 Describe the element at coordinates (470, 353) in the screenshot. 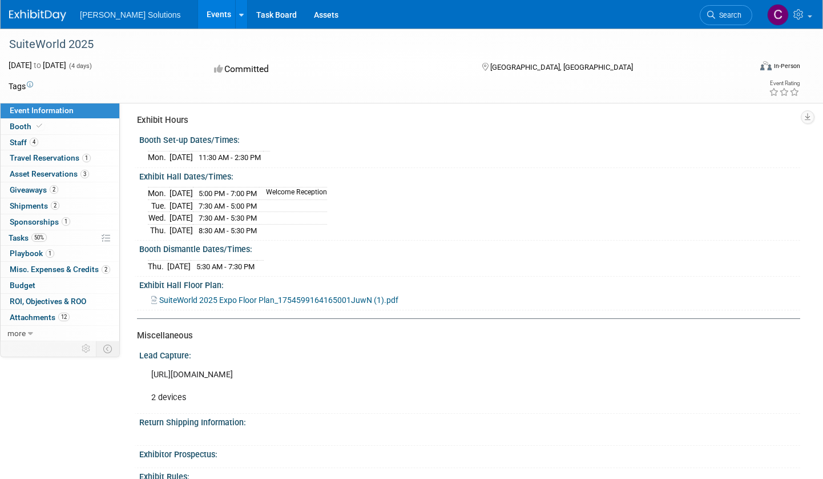

I see `div: Lead Capture:` at that location.